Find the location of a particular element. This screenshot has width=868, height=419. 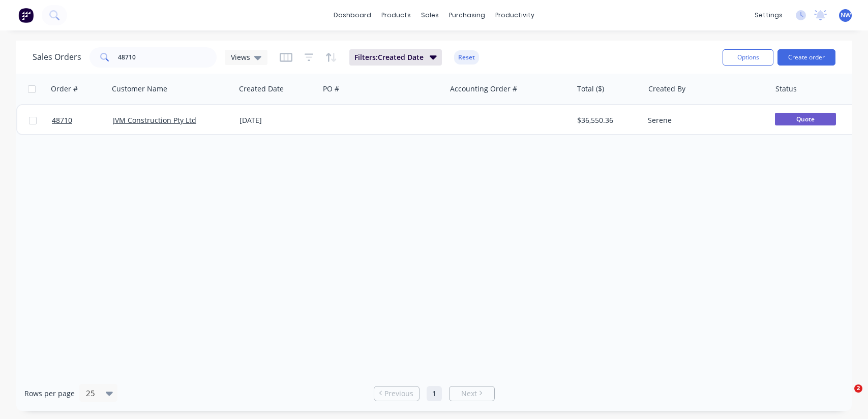

button: Create order is located at coordinates (806, 58).